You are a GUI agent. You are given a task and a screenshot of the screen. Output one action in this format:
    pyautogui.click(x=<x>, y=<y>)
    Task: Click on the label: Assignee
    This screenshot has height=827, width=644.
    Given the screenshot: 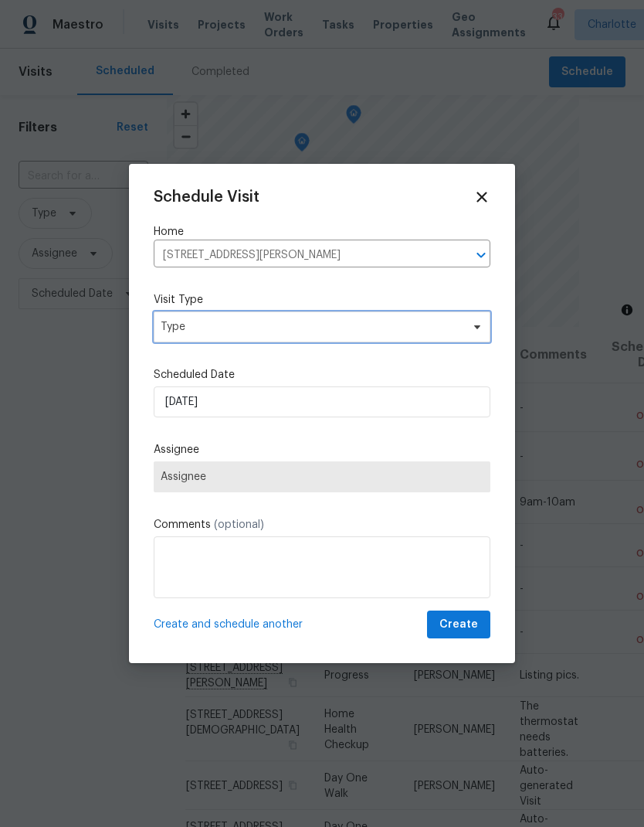 What is the action you would take?
    pyautogui.click(x=322, y=450)
    